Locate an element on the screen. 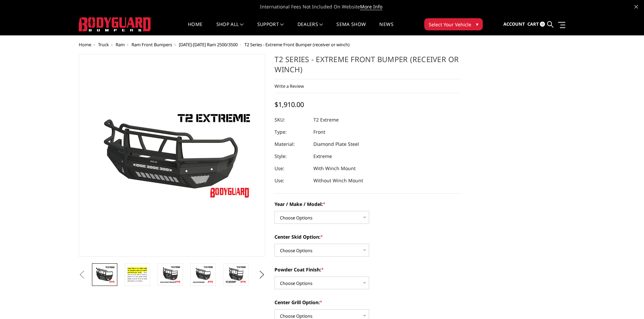 The width and height of the screenshot is (644, 319). span: T2 Series - Extreme Front Bumper (receiver or winch) is located at coordinates (297, 44).